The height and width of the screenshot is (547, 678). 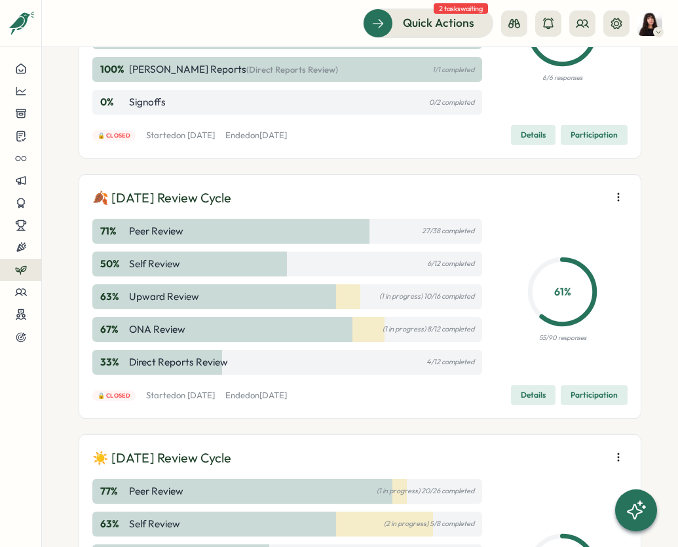 I want to click on img: Kelly Rosa, so click(x=650, y=24).